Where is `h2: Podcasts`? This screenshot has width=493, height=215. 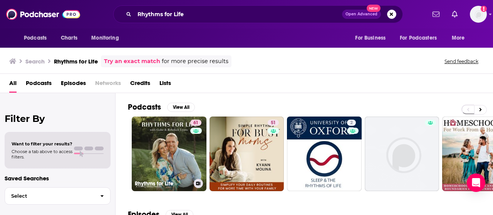 h2: Podcasts is located at coordinates (144, 107).